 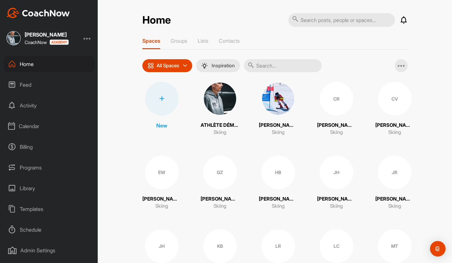 I want to click on div: LC, so click(x=336, y=246).